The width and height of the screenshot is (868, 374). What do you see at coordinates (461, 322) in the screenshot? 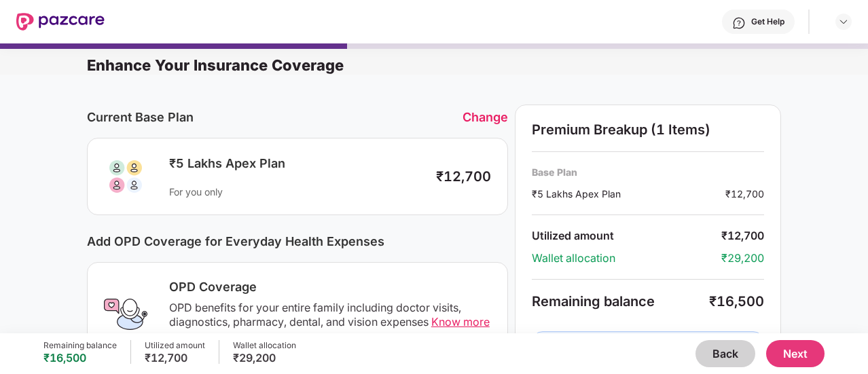
I see `span: Know more` at bounding box center [461, 322].